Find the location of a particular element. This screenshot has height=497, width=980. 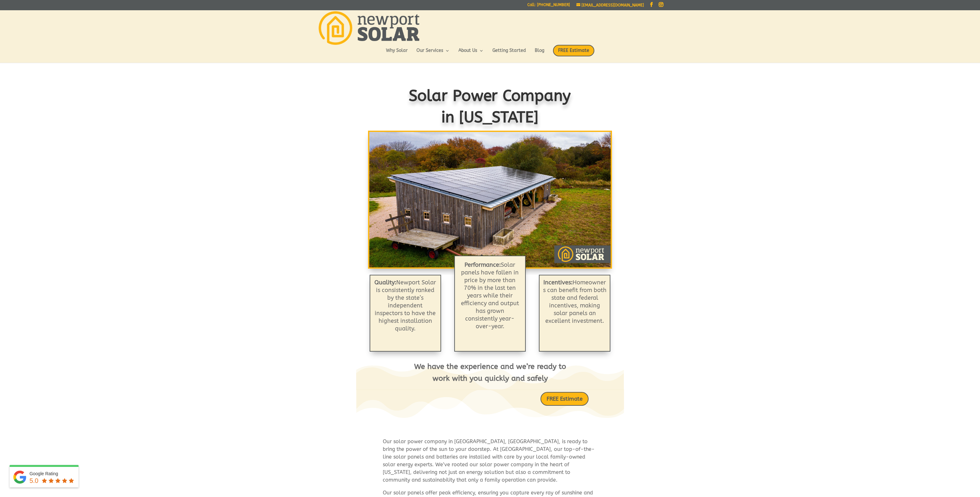

a: Blog is located at coordinates (539, 54).